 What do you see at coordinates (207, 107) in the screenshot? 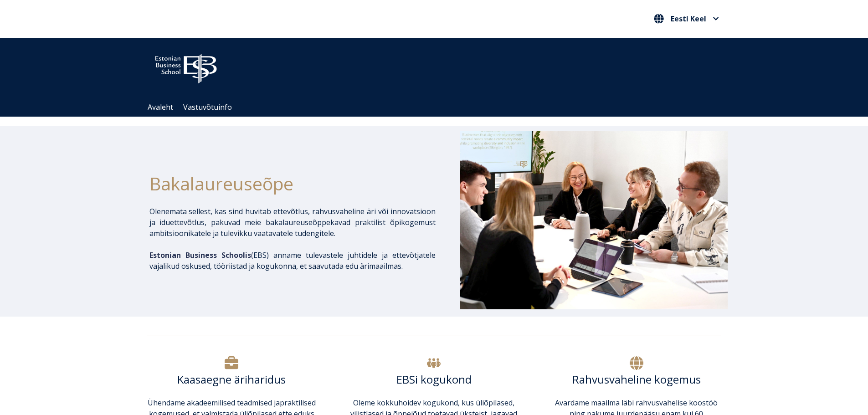
I see `a: Vastuvõtuinfo` at bounding box center [207, 107].